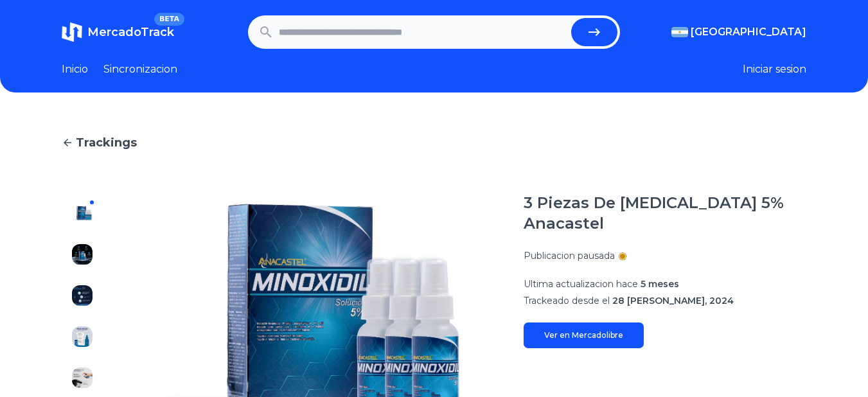 The width and height of the screenshot is (868, 397). What do you see at coordinates (680, 32) in the screenshot?
I see `img: Argentina` at bounding box center [680, 32].